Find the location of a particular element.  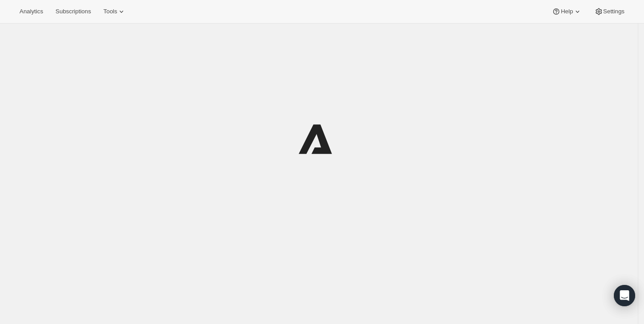

span: Help is located at coordinates (566, 12).